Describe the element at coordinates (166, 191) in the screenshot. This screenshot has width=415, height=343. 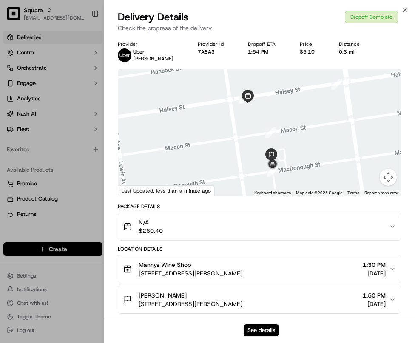
I see `div: Last Updated: less than a minute ago` at that location.